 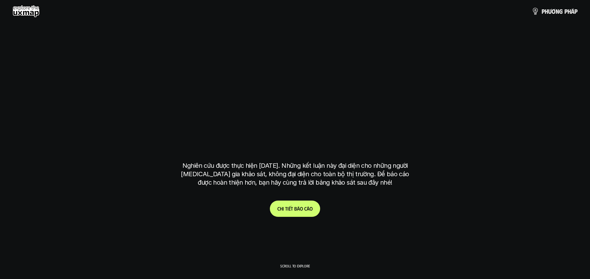 What do you see at coordinates (295, 209) in the screenshot?
I see `a: Chitiếtbáocáo` at bounding box center [295, 209].